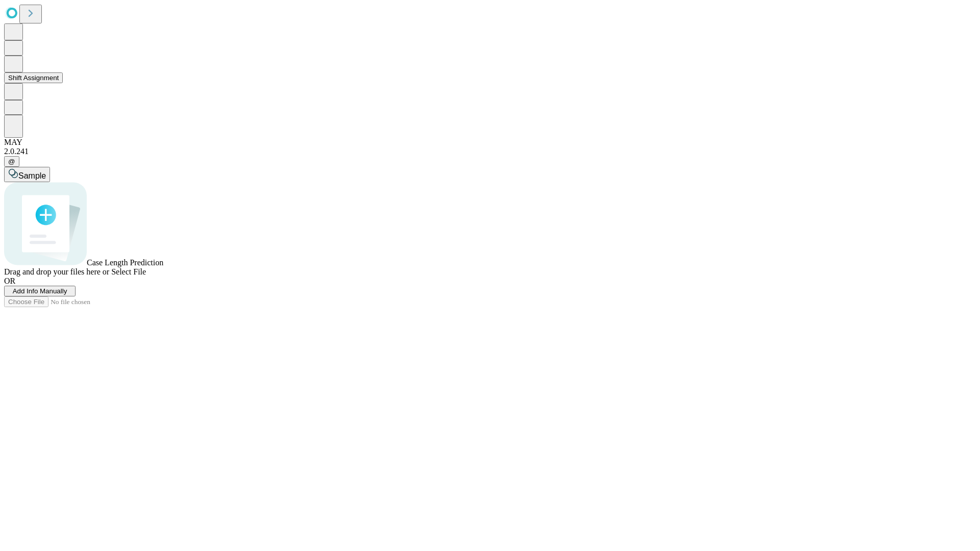 This screenshot has height=551, width=980. What do you see at coordinates (32, 176) in the screenshot?
I see `span: Sample` at bounding box center [32, 176].